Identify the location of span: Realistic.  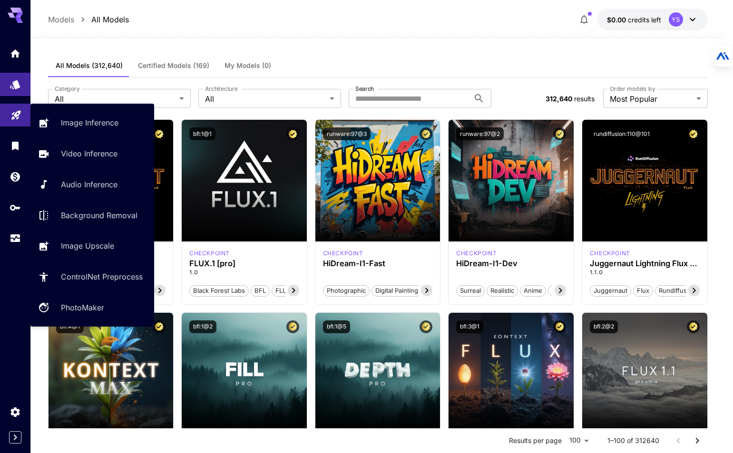
(503, 291).